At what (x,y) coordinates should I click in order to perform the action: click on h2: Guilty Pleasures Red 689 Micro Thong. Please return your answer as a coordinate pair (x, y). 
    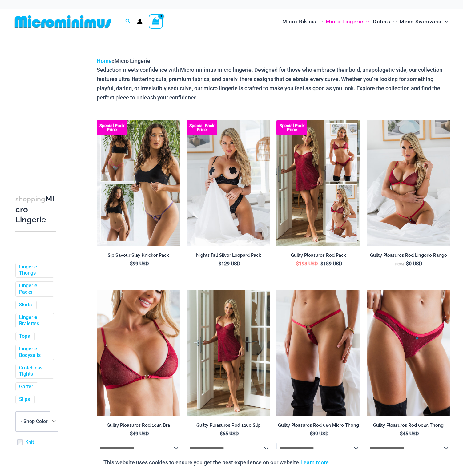
    Looking at the image, I should click on (318, 425).